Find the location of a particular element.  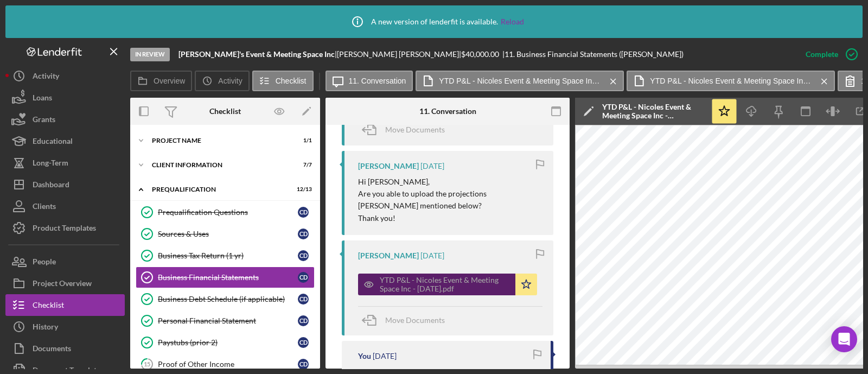

label: Checklist is located at coordinates (291, 81).